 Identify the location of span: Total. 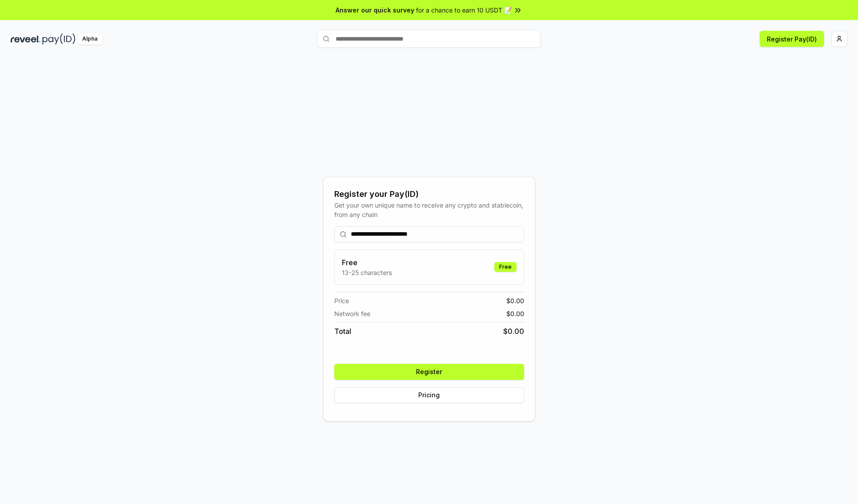
(343, 331).